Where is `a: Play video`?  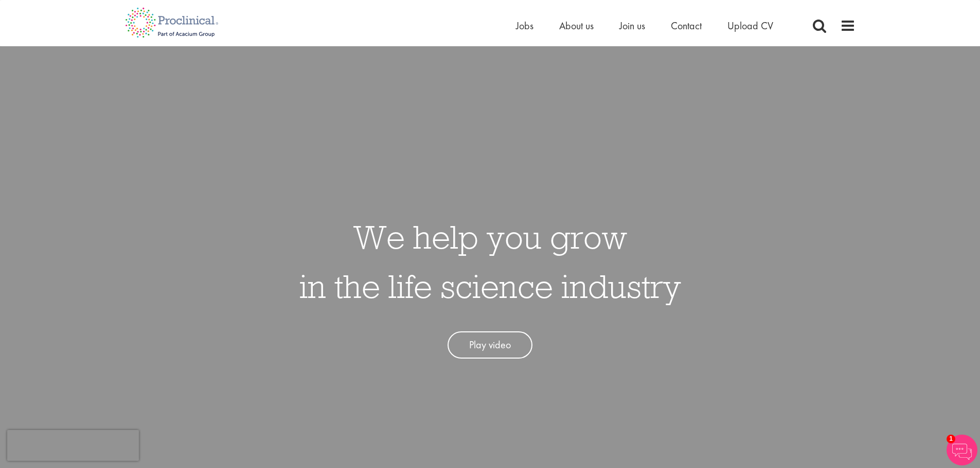
a: Play video is located at coordinates (490, 345).